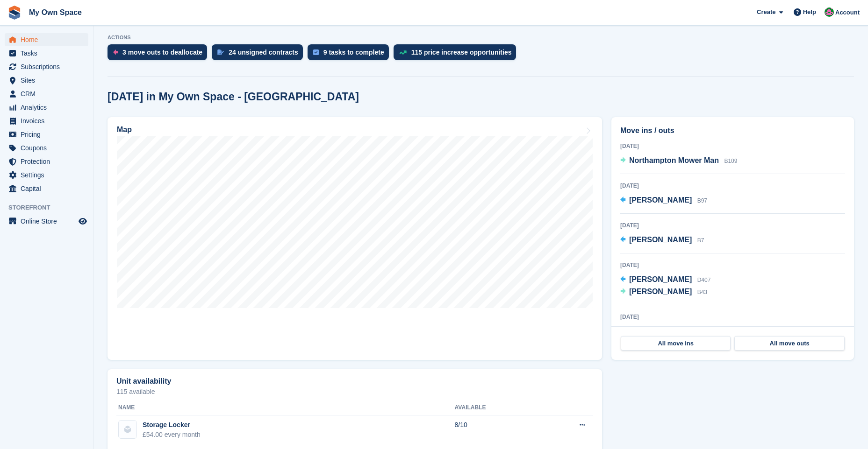 The image size is (868, 449). Describe the element at coordinates (128, 430) in the screenshot. I see `img: blank-unit-type-icon-ffbac7b88ba66c5e286b0e438baccc4b9c83835d4c34f86887a83fc20ec27e7b.svg` at that location.